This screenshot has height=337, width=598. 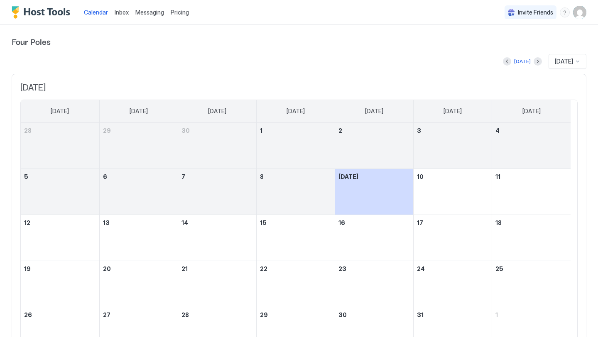 I want to click on span: 15, so click(x=263, y=223).